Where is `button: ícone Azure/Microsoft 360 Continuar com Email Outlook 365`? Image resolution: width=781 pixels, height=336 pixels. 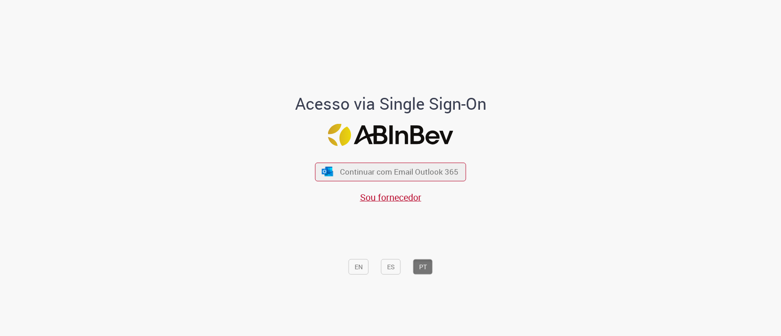
button: ícone Azure/Microsoft 360 Continuar com Email Outlook 365 is located at coordinates (391, 172).